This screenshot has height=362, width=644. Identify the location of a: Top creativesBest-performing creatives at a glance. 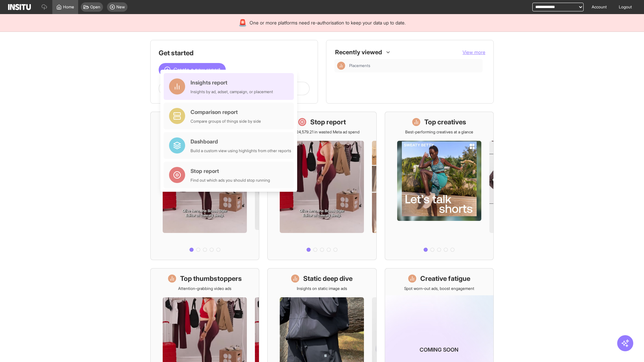
(439, 186).